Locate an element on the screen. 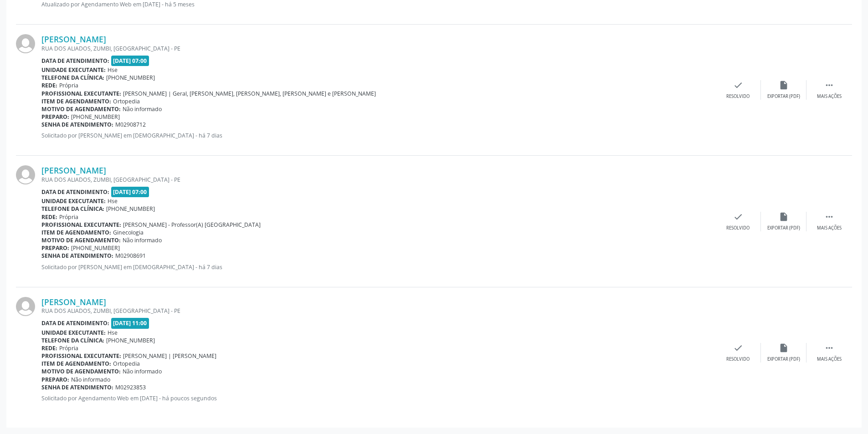 The width and height of the screenshot is (868, 434). span: Ginecologia is located at coordinates (128, 232).